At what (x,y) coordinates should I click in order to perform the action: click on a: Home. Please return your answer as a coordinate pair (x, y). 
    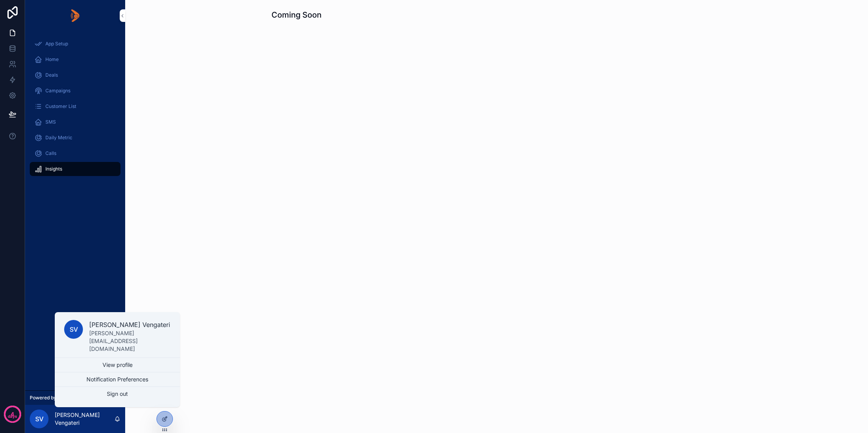
    Looking at the image, I should click on (75, 60).